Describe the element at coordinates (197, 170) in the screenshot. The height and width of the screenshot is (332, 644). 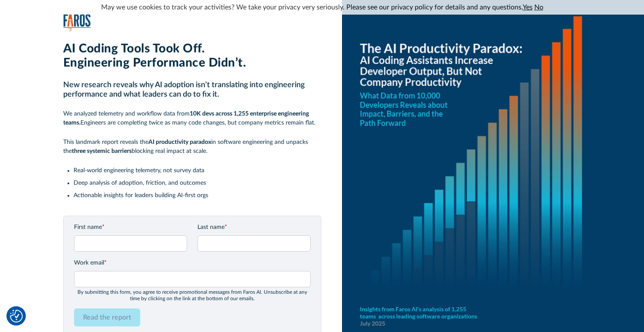
I see `li: Real-world engineering telemetry, not survey data` at that location.